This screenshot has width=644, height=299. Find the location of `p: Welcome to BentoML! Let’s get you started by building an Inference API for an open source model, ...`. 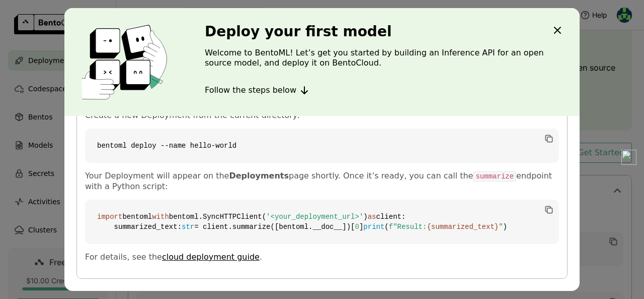

p: Welcome to BentoML! Let’s get you started by building an Inference API for an open source model, ... is located at coordinates (388, 58).